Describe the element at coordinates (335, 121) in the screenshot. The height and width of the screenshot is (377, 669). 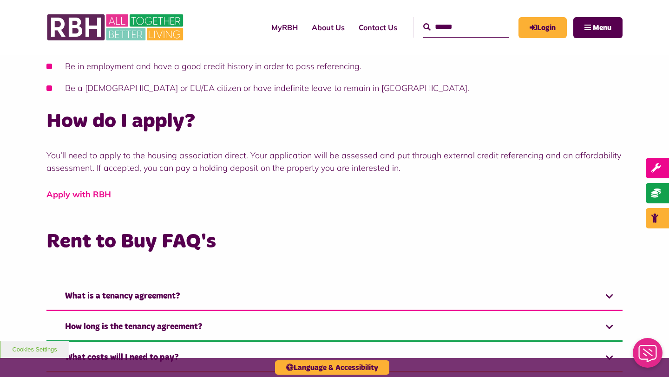
I see `h2: How do I apply?` at that location.